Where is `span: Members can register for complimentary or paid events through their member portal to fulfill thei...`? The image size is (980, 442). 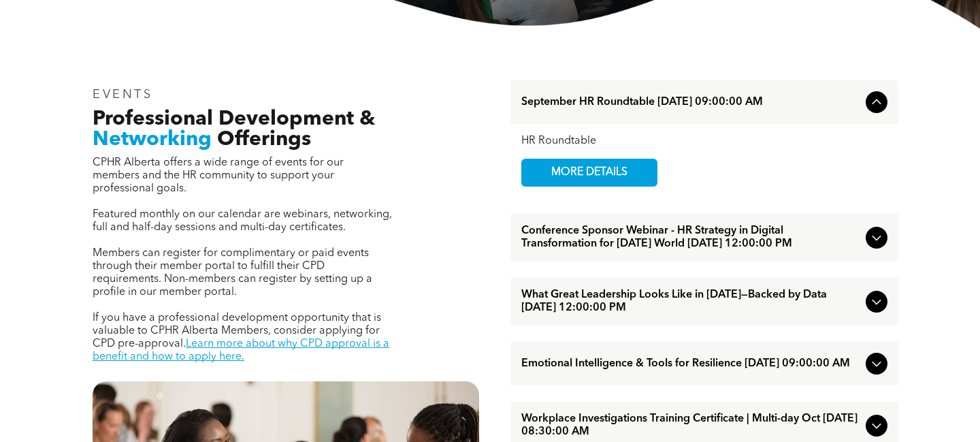
span: Members can register for complimentary or paid events through their member portal to fulfill thei... is located at coordinates (232, 273).